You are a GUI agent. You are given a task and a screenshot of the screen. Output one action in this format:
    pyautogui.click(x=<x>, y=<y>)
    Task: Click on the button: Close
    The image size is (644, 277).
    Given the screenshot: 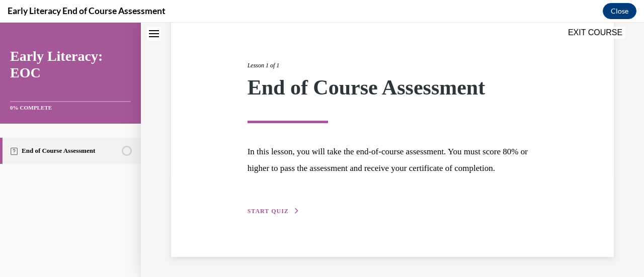 What is the action you would take?
    pyautogui.click(x=619, y=11)
    